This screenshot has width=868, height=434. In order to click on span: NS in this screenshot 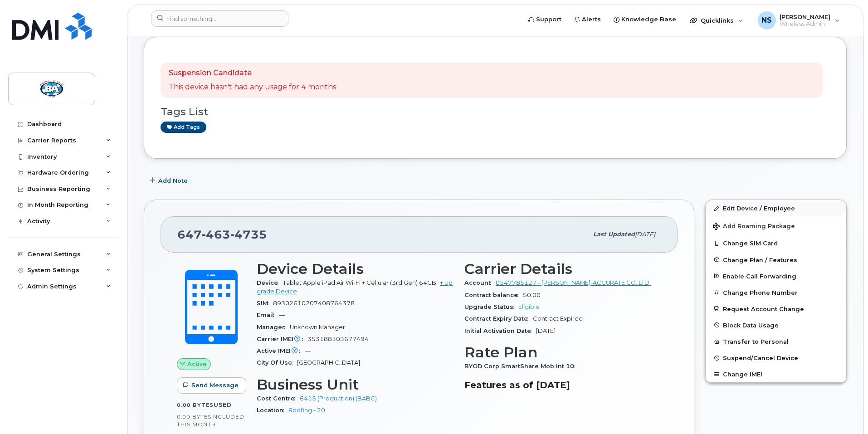, I will do `click(767, 20)`.